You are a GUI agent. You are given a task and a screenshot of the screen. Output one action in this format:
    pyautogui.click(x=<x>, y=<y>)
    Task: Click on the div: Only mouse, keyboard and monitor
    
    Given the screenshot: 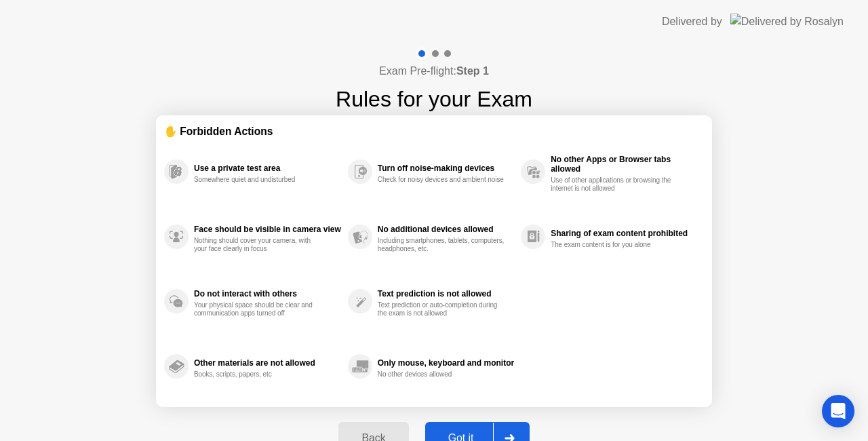 What is the action you would take?
    pyautogui.click(x=446, y=364)
    